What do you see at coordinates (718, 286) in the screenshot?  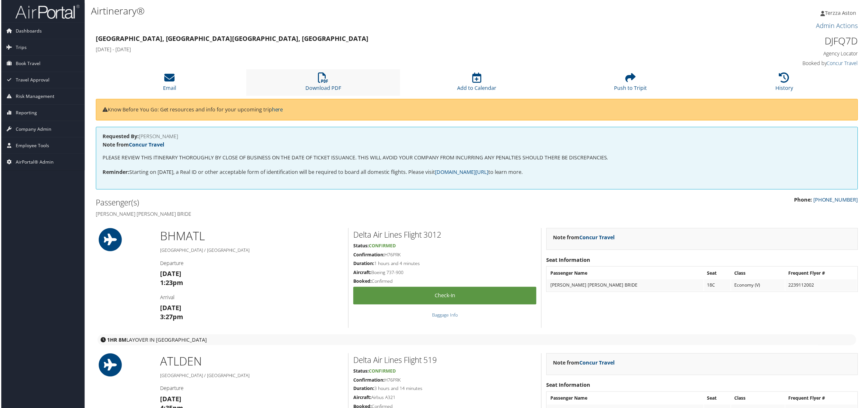 I see `td: 18C` at bounding box center [718, 286].